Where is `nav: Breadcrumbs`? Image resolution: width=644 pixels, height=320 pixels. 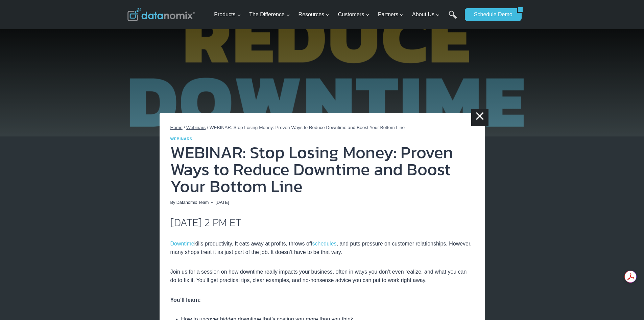
nav: Breadcrumbs is located at coordinates (322, 127).